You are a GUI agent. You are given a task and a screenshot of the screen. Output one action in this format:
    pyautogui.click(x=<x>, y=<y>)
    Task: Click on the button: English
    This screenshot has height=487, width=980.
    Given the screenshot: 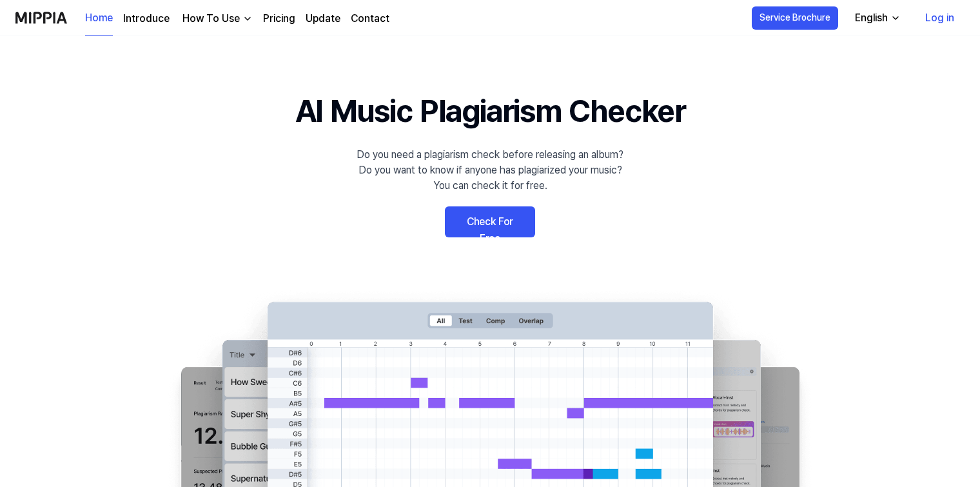 What is the action you would take?
    pyautogui.click(x=876, y=18)
    